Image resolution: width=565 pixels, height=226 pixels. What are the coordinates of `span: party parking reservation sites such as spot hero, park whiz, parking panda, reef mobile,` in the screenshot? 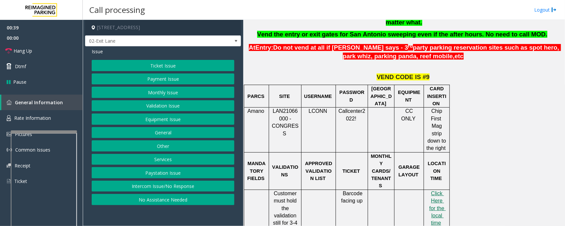 It's located at (451, 52).